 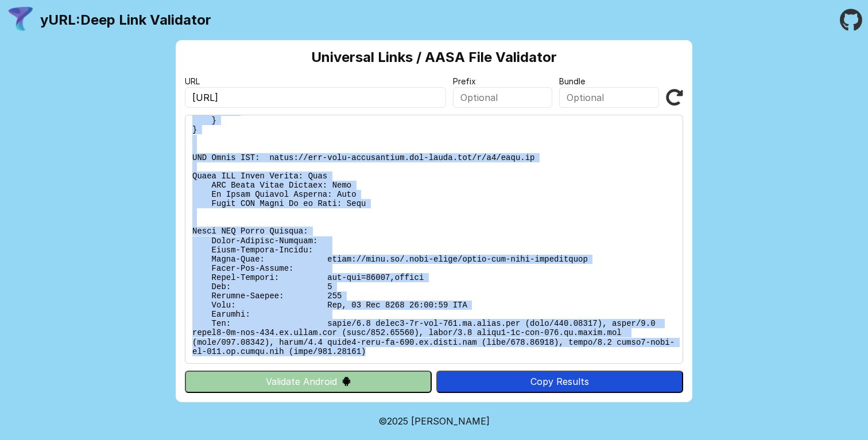 What do you see at coordinates (434, 239) in the screenshot?
I see `pre: Lorem ipsu do: sitam://cons.ad/.elit-seddo/eiusm-tem-inci-utlaboreetd Ma Aliquaen: Admi Veniamq-n...` at bounding box center [434, 239].